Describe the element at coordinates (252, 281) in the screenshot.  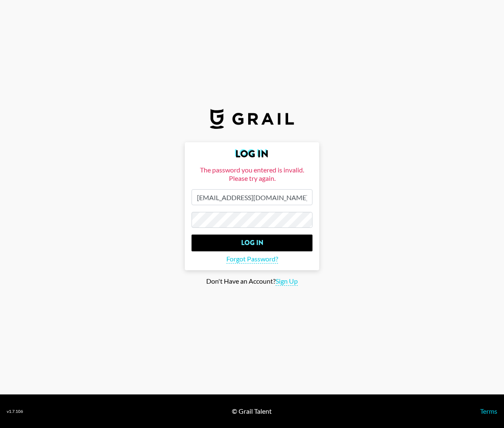
I see `div: Don't Have an Account?` at that location.